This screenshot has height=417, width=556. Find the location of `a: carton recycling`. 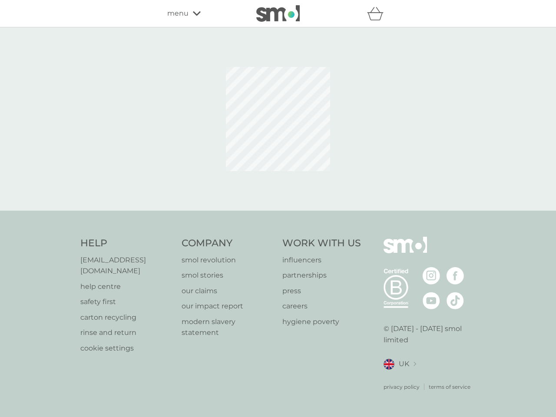

a: carton recycling is located at coordinates (127, 318).